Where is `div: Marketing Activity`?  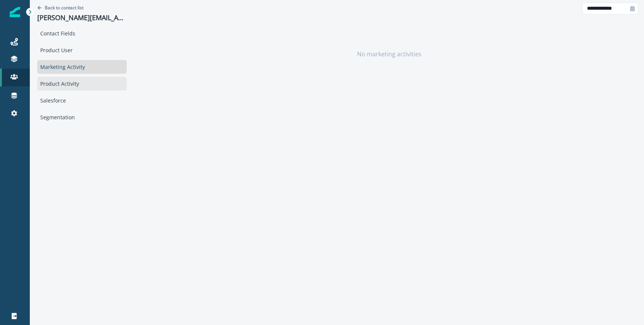 div: Marketing Activity is located at coordinates (82, 67).